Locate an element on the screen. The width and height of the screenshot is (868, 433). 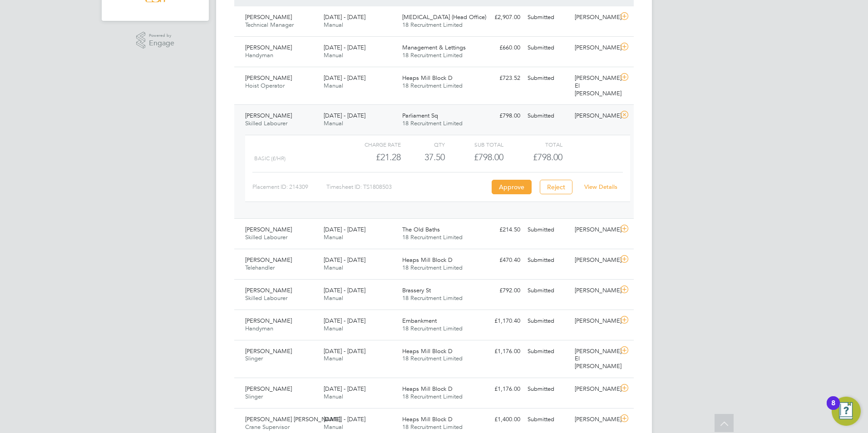
span: Management & Lettings is located at coordinates (434, 47).